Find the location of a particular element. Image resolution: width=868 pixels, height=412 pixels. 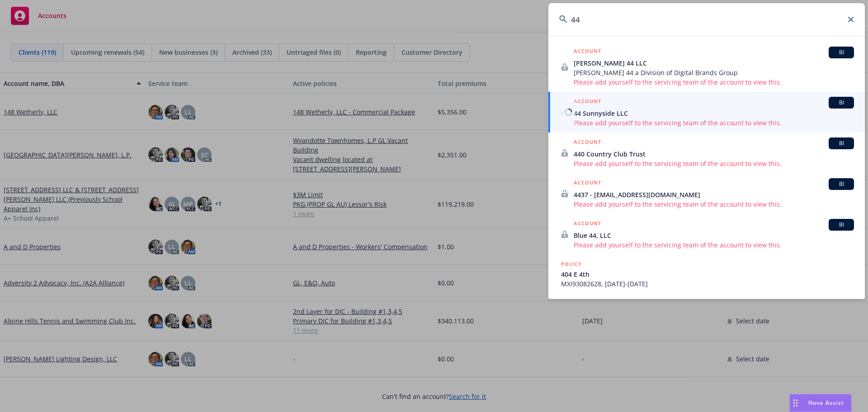

span: 44 Sunnyside LLC is located at coordinates (714, 113).